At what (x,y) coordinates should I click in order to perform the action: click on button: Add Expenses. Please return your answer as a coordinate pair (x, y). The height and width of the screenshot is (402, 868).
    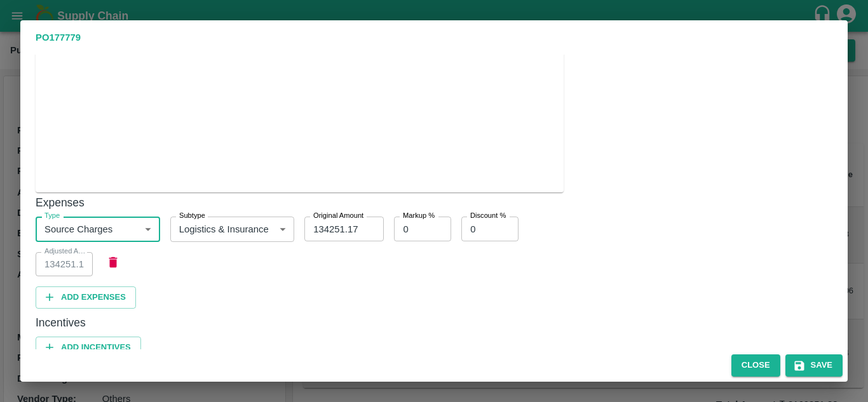
    Looking at the image, I should click on (86, 297).